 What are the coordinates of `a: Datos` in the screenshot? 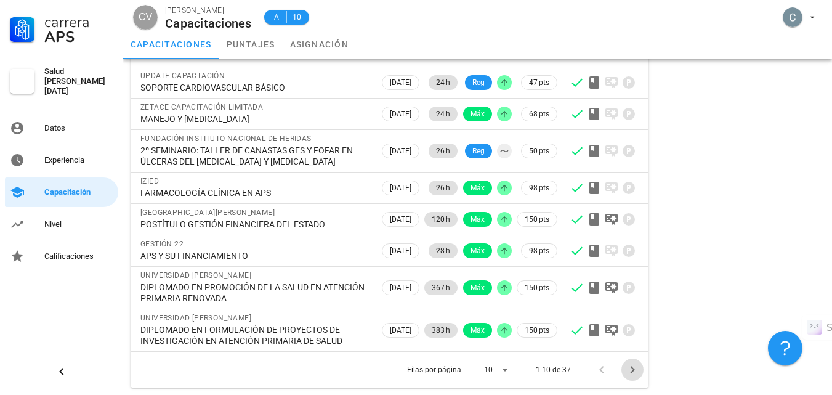 It's located at (62, 128).